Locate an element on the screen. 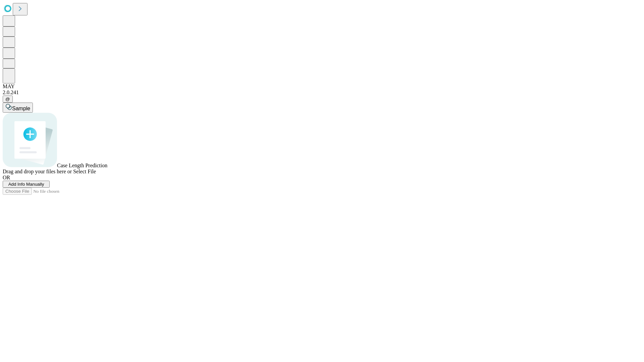 The height and width of the screenshot is (362, 644). span: Drag and drop your files here or is located at coordinates (37, 171).